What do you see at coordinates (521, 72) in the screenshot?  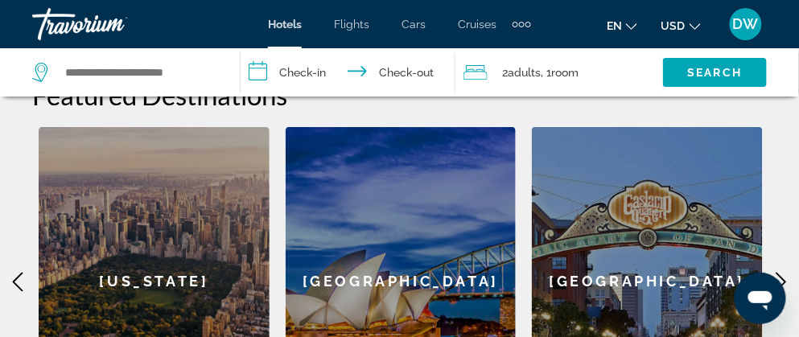 I see `span: 2` at bounding box center [521, 72].